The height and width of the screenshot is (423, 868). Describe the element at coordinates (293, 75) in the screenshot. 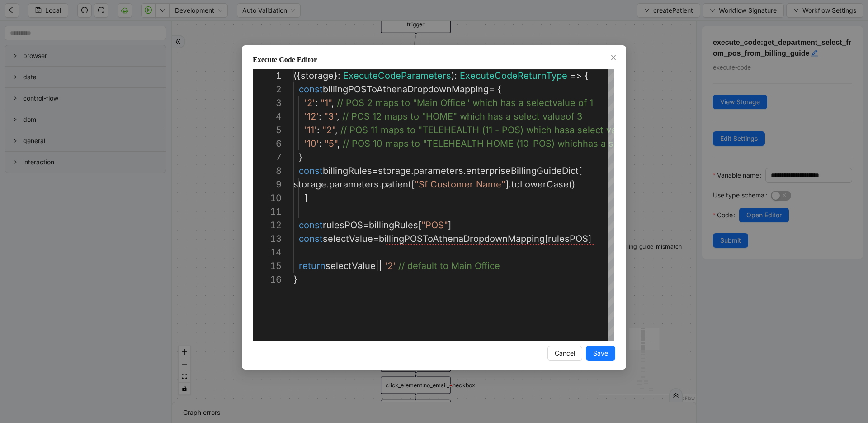

I see `textarea: Editor content;Press Alt+F1 for Accessibility Options.` at that location.